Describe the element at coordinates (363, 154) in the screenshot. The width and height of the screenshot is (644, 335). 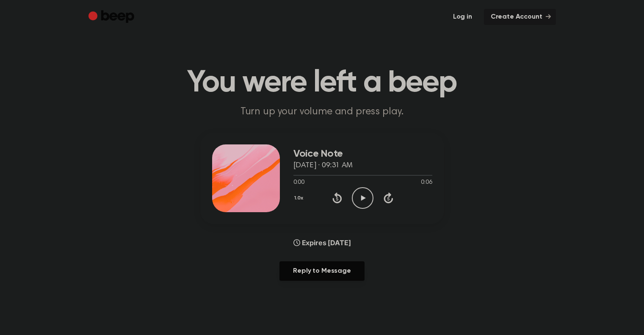
I see `h3: Voice Note` at that location.